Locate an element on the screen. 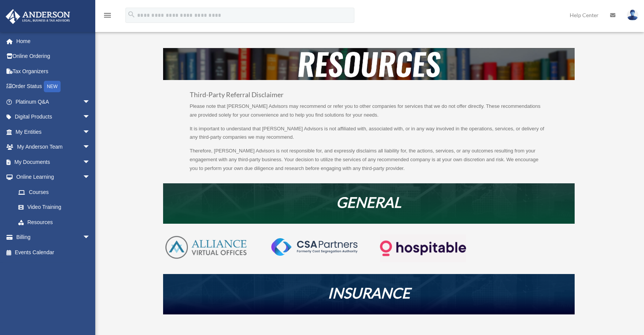  a: Events Calendar is located at coordinates (53, 252).